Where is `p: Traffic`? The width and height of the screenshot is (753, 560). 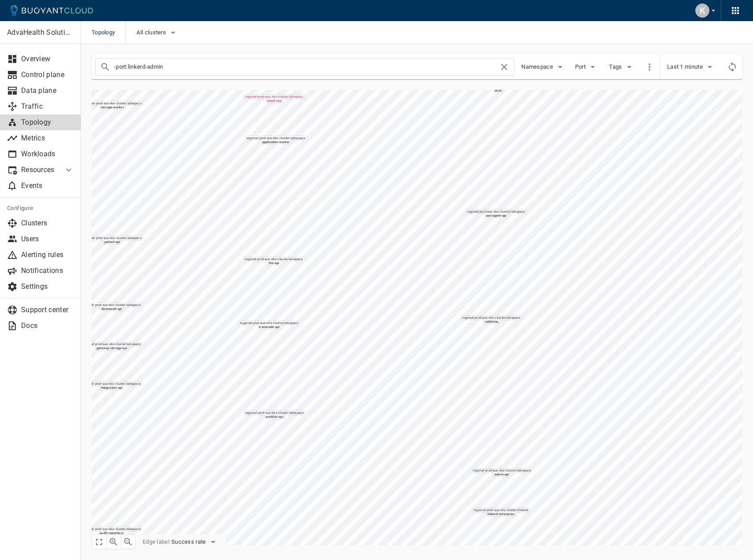 p: Traffic is located at coordinates (48, 107).